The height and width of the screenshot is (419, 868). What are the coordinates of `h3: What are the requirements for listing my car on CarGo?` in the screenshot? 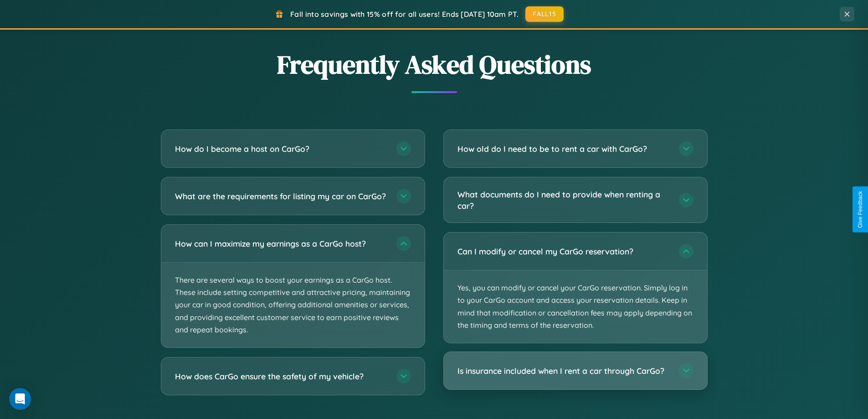 It's located at (281, 196).